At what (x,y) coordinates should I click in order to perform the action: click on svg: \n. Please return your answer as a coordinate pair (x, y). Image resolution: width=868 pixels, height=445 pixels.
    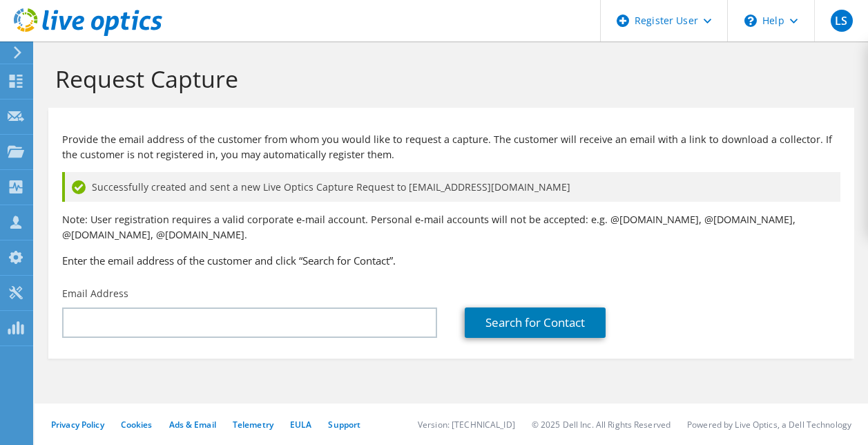
    Looking at the image, I should click on (751, 21).